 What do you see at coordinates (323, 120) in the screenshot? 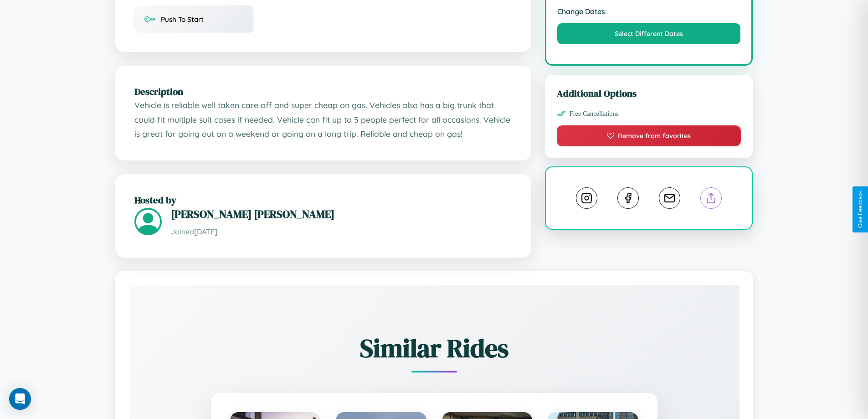
I see `p: Vehicle is reliable well taken care off and super cheap on gas. Vehicles also has a big trunk tha...` at bounding box center [323, 120].